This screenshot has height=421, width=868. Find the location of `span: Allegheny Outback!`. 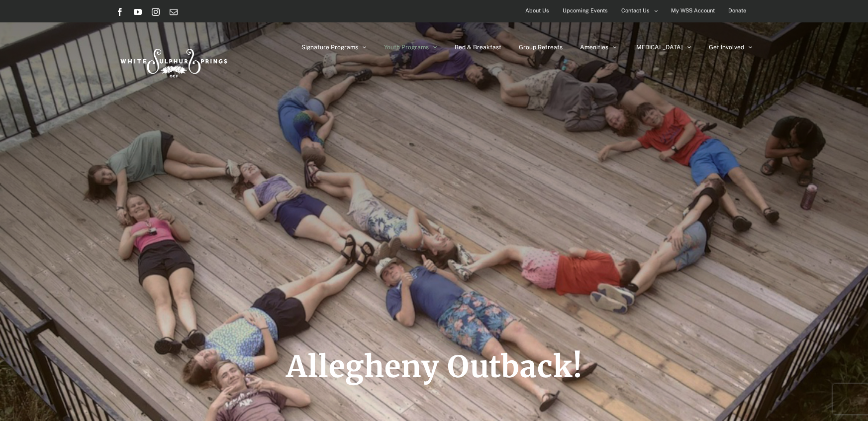

span: Allegheny Outback! is located at coordinates (434, 367).